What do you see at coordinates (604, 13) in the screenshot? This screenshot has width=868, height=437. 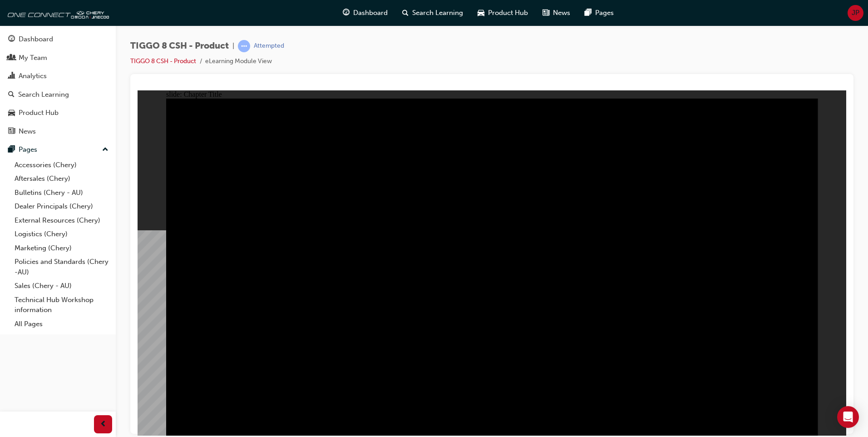 I see `span: Pages` at bounding box center [604, 13].